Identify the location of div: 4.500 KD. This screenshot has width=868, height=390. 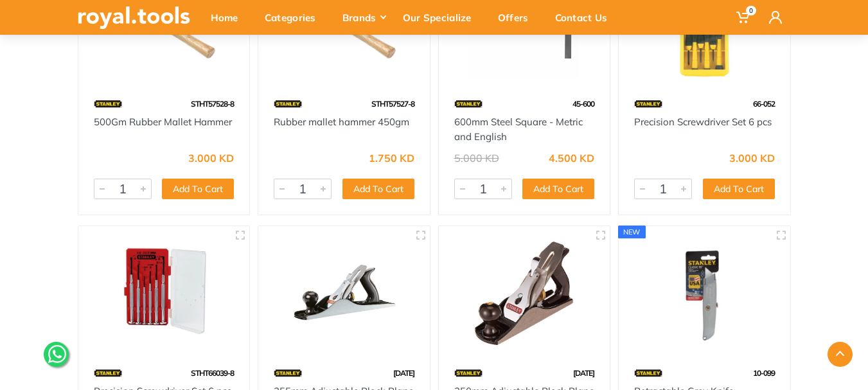
(571, 158).